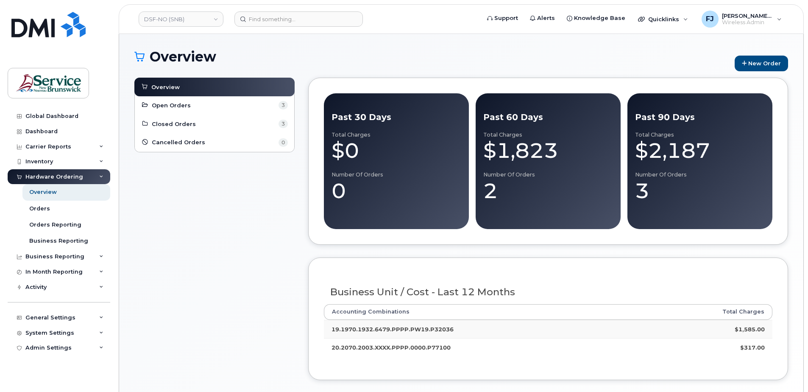  Describe the element at coordinates (548, 117) in the screenshot. I see `div: Past 60 Days` at that location.